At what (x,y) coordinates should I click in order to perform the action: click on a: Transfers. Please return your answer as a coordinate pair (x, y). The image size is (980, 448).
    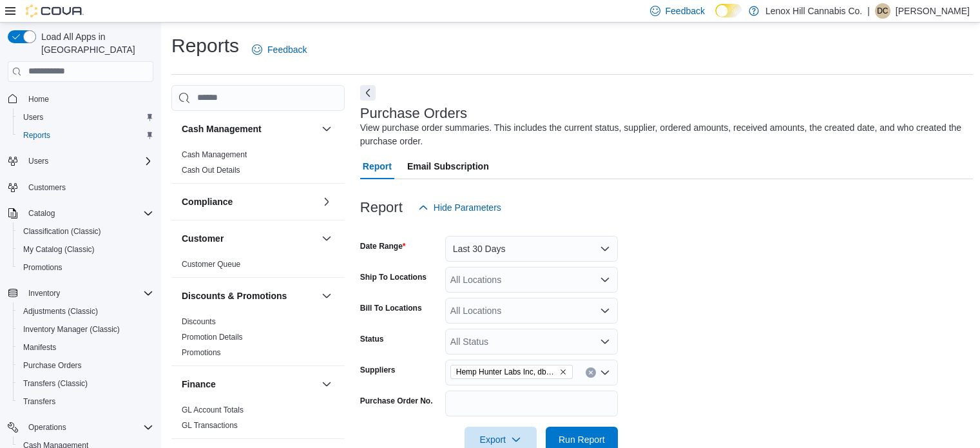
    Looking at the image, I should click on (39, 401).